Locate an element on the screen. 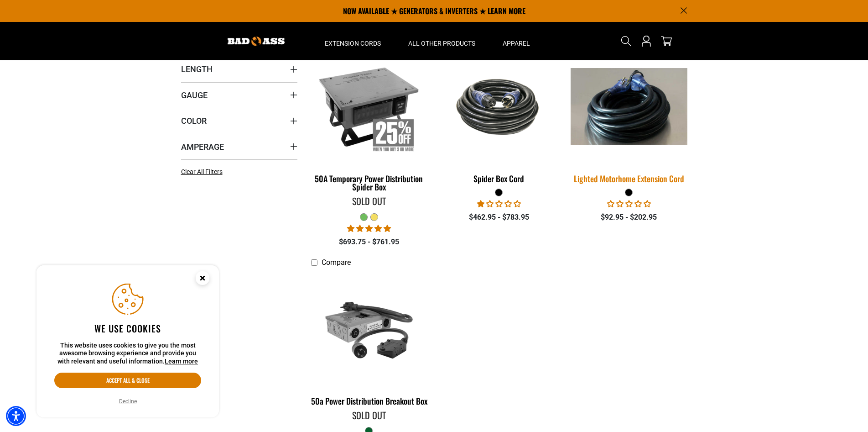 The height and width of the screenshot is (432, 868). span: All Other Products is located at coordinates (442, 43).